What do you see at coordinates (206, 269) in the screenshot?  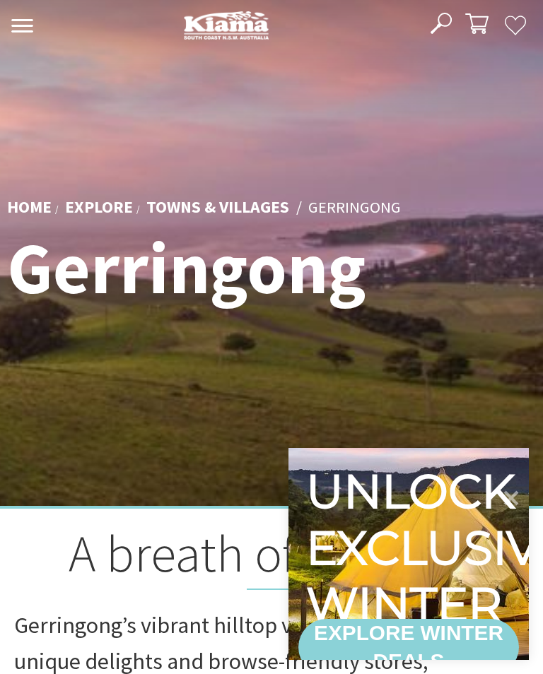 I see `h1: Gerringong` at bounding box center [206, 269].